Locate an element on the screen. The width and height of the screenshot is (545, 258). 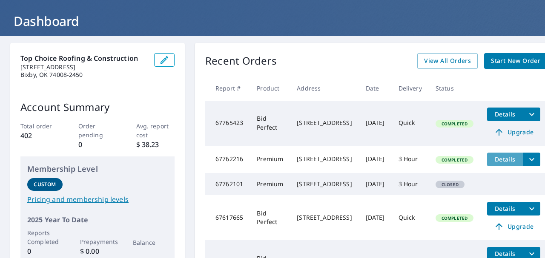
th: Product is located at coordinates (270, 88).